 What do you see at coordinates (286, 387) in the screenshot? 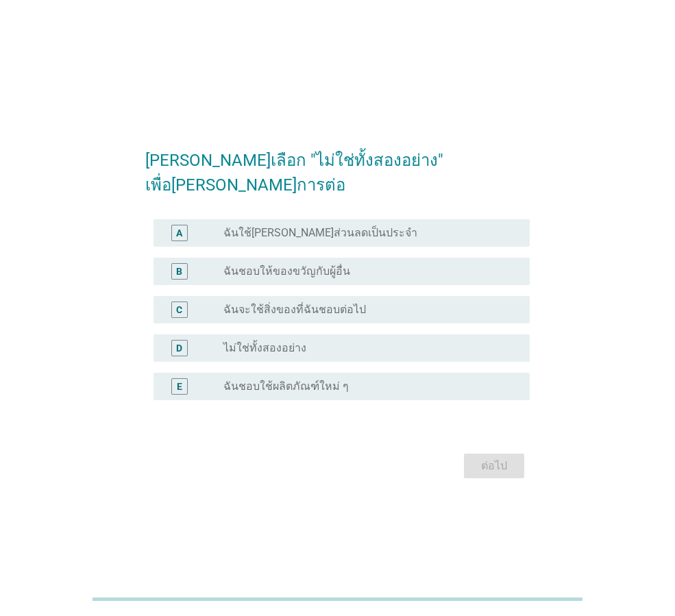
I see `label: ฉันชอบใช้ผลิตภัณฑ์ใหม่ ๆ` at bounding box center [286, 387].